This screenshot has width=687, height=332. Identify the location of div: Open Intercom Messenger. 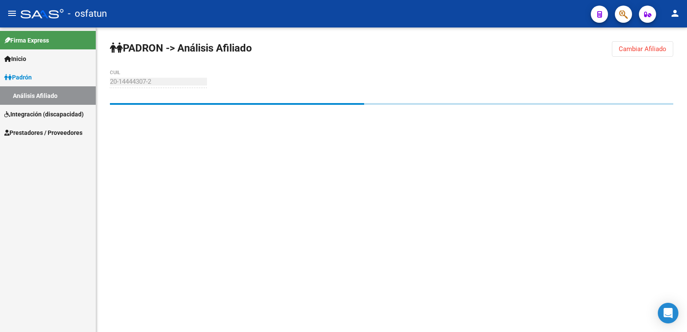
(668, 313).